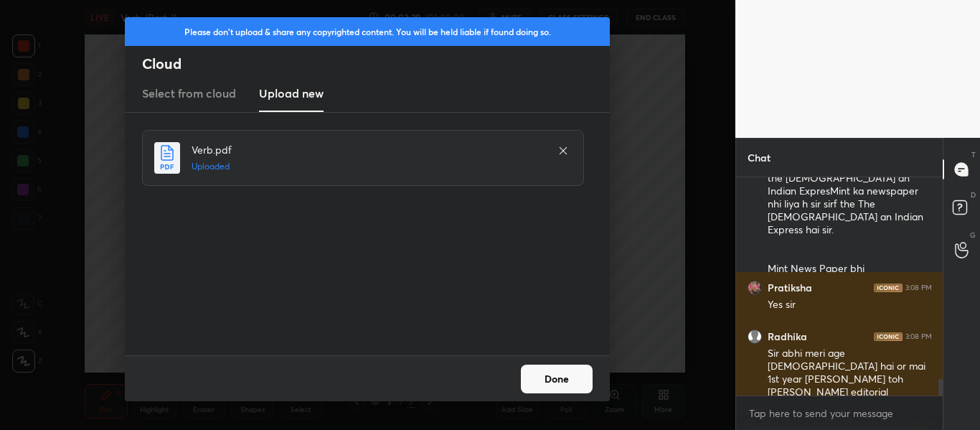 This screenshot has height=430, width=980. Describe the element at coordinates (973, 234) in the screenshot. I see `p: G` at that location.